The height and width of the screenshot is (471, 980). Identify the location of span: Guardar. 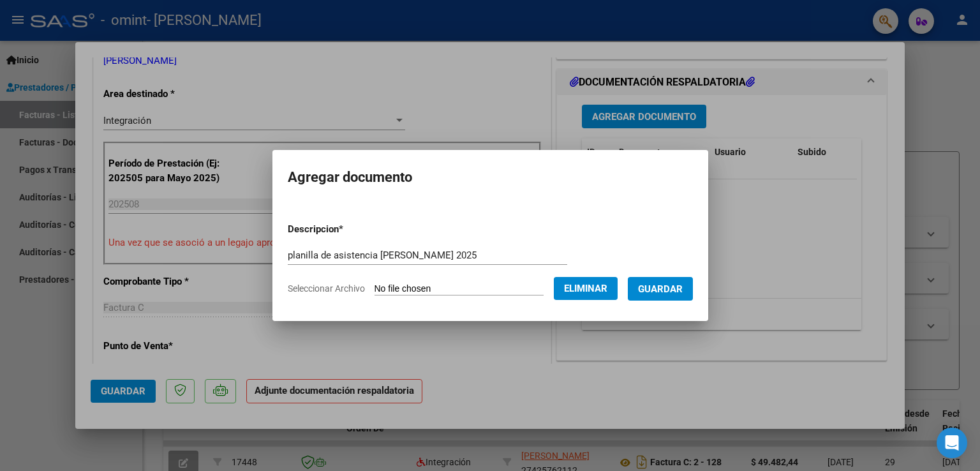
(660, 289).